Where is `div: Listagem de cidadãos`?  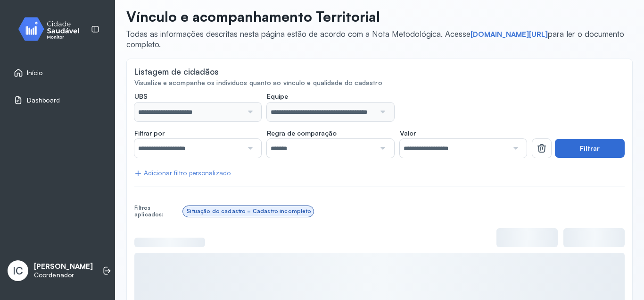 div: Listagem de cidadãos is located at coordinates (176, 71).